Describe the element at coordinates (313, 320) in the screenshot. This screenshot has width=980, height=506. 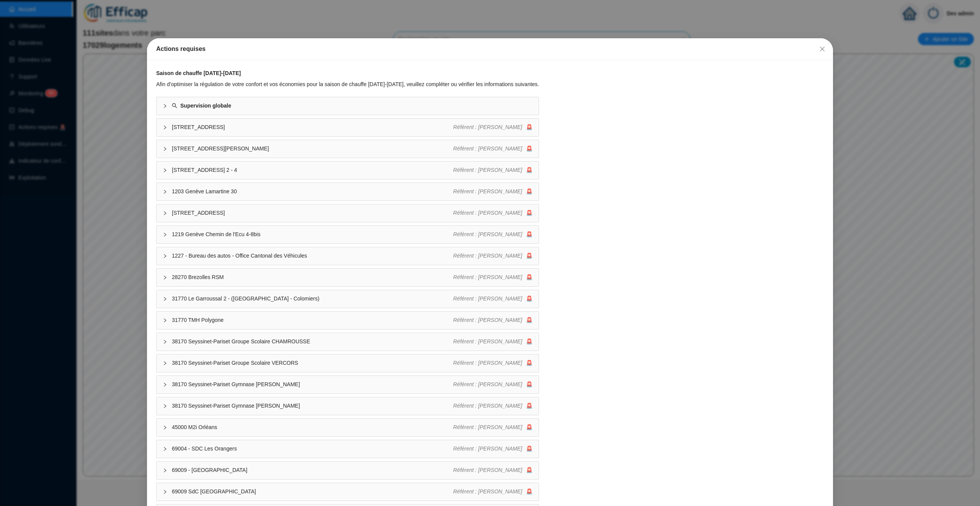
I see `span: 31770 TMH Polygone` at that location.